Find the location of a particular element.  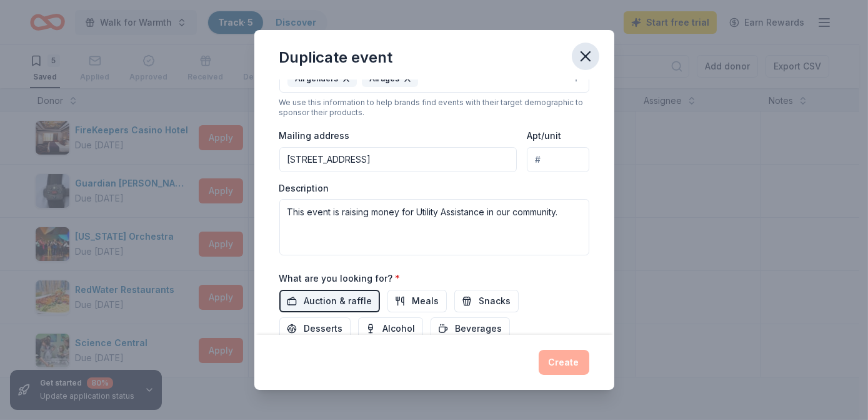

span: Snacks is located at coordinates (495, 301).